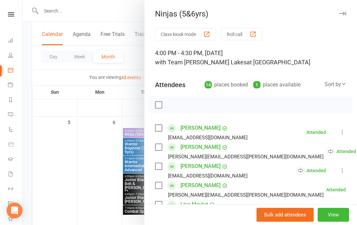 This screenshot has width=357, height=225. I want to click on div: 1, so click(257, 85).